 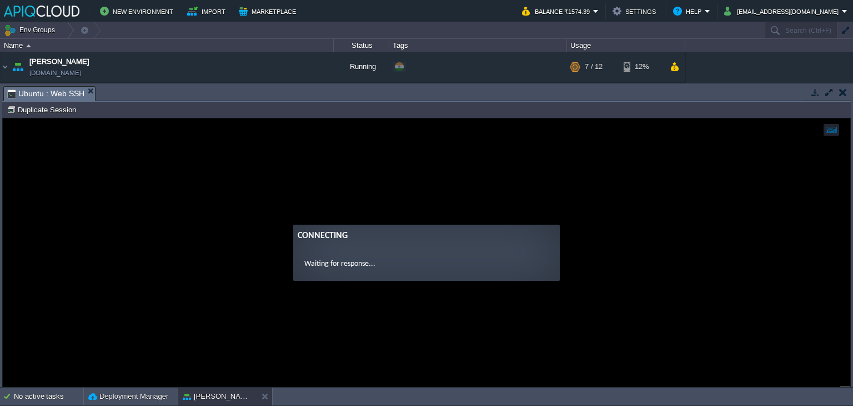 What do you see at coordinates (208, 11) in the screenshot?
I see `button: Import` at bounding box center [208, 11].